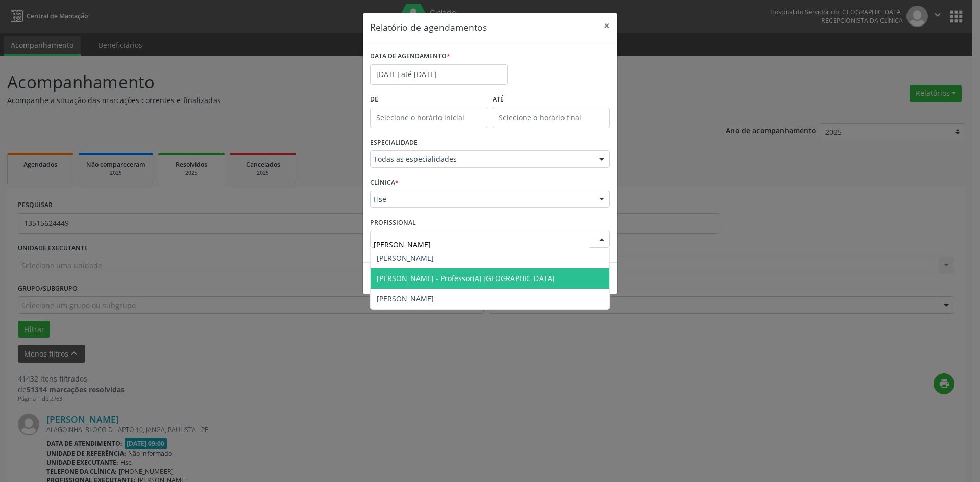 The height and width of the screenshot is (482, 980). Describe the element at coordinates (481, 200) in the screenshot. I see `span: Hse` at that location.